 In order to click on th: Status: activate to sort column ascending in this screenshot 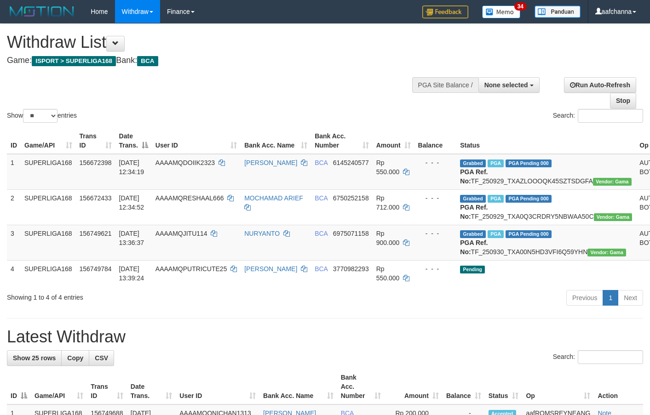, I will do `click(504, 387)`.